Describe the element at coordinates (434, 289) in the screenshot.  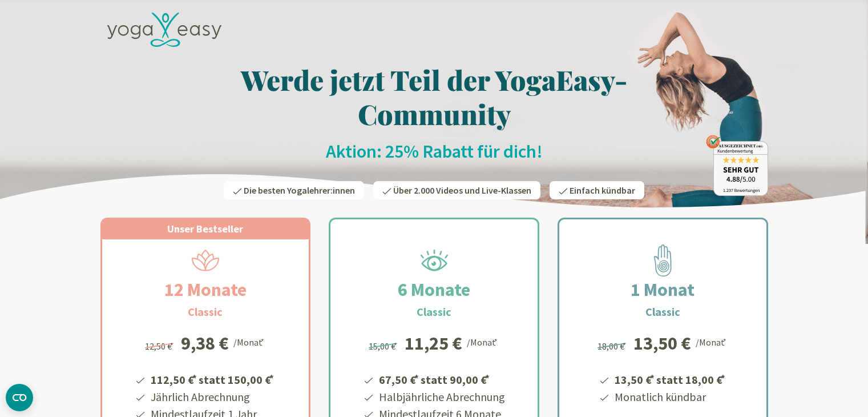
I see `h2: 6 Monate` at that location.